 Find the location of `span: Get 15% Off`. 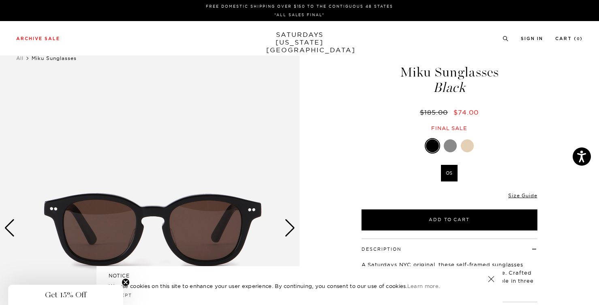

span: Get 15% Off is located at coordinates (66, 295).